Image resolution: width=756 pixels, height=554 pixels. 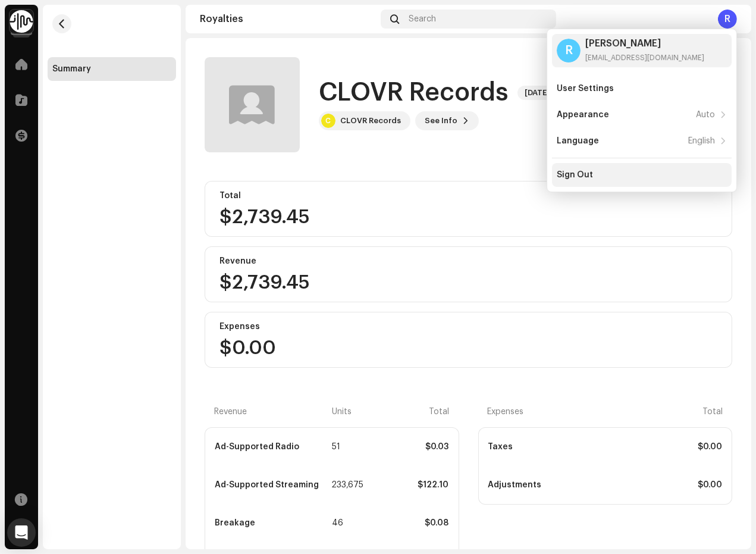 What do you see at coordinates (343, 485) in the screenshot?
I see `div: 233,675` at bounding box center [343, 485].